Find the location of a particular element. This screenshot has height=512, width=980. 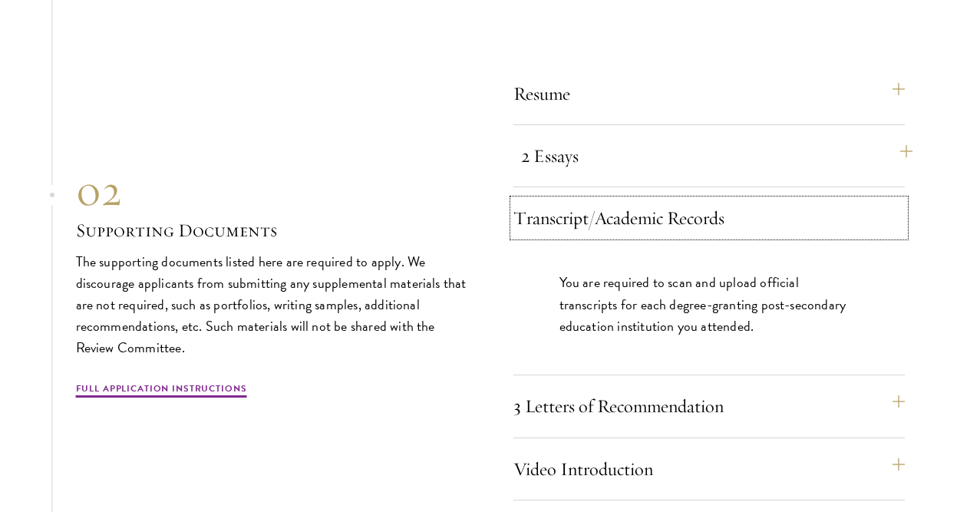

p: The supporting documents listed here are required to apply. We discourage applicants from submitt... is located at coordinates (271, 305).